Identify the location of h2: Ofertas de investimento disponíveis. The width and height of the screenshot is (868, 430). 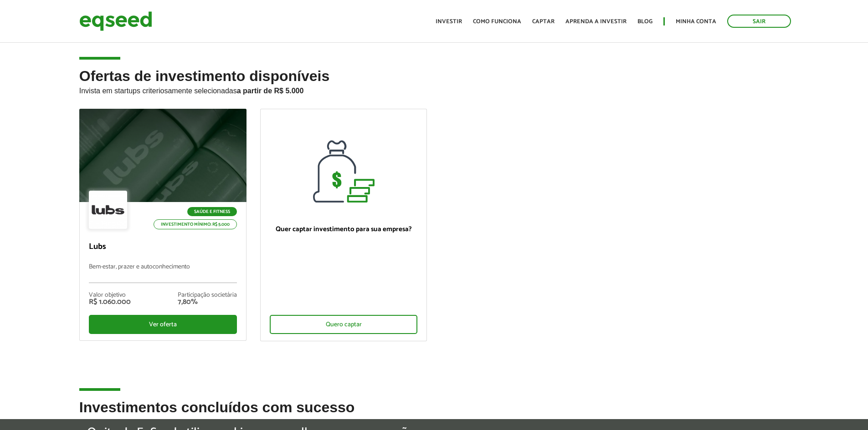
(434, 88).